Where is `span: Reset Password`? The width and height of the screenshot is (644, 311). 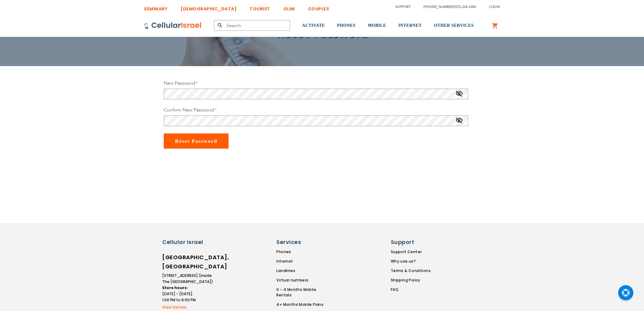 span: Reset Password is located at coordinates (196, 141).